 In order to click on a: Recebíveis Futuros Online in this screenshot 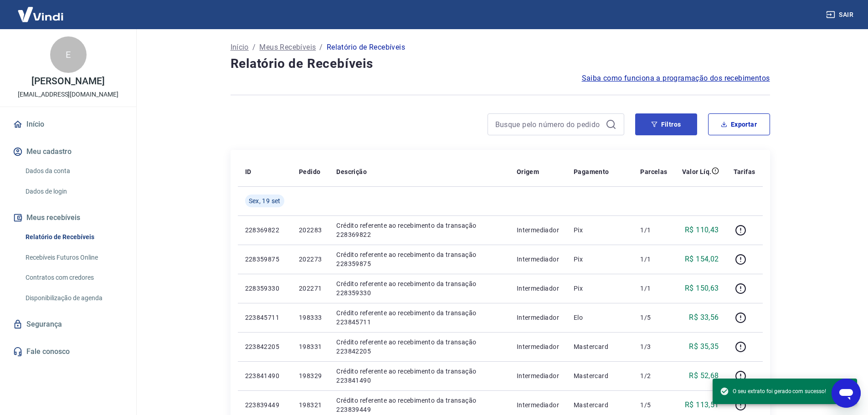, I will do `click(73, 258)`.